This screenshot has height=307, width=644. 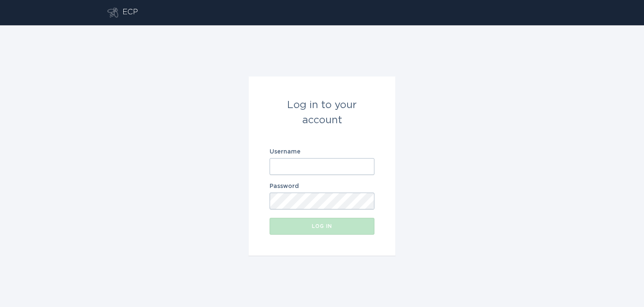 What do you see at coordinates (322, 112) in the screenshot?
I see `div: Log in to your account` at bounding box center [322, 112].